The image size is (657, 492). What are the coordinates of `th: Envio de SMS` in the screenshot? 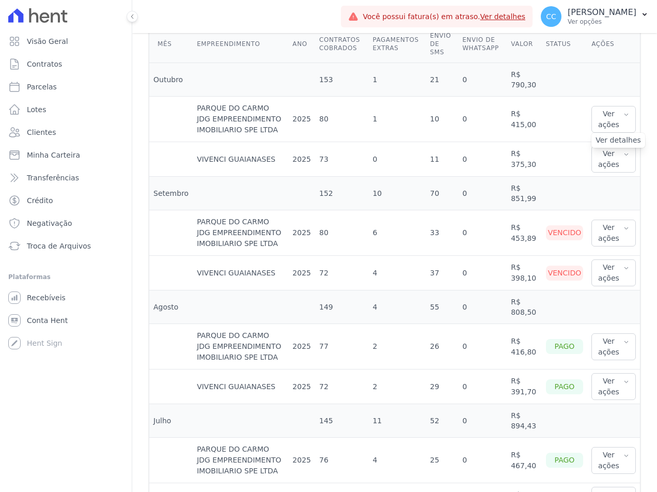 It's located at (442, 44).